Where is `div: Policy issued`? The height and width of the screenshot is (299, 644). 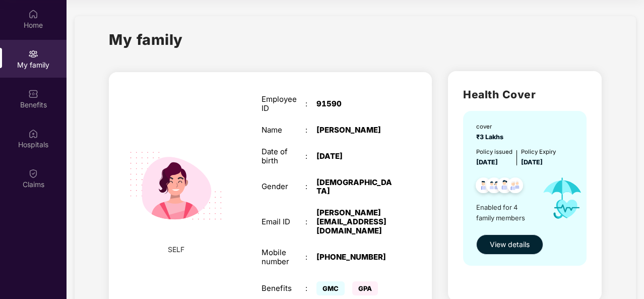 div: Policy issued is located at coordinates (494, 152).